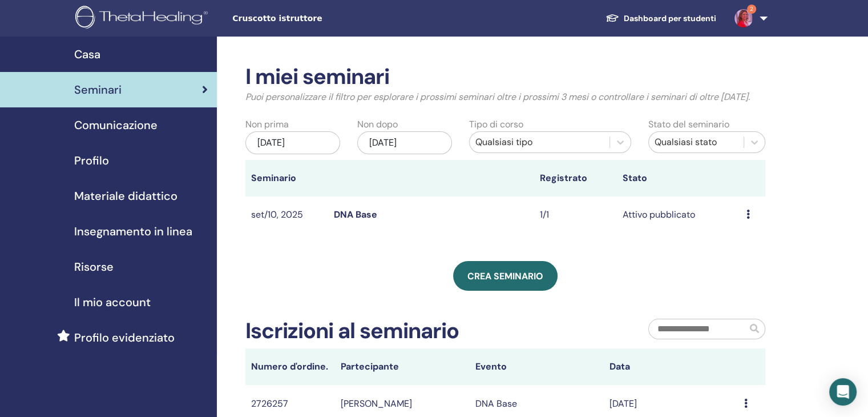 The width and height of the screenshot is (868, 417). I want to click on span: Seminari, so click(98, 90).